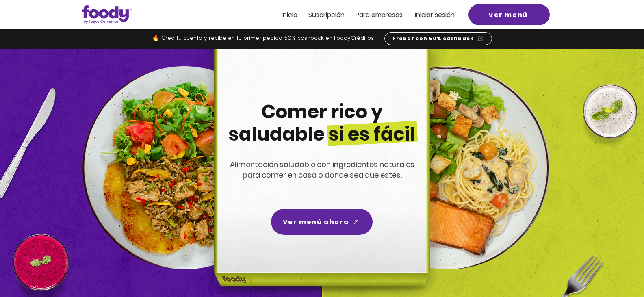 This screenshot has height=297, width=644. I want to click on span: Iniciar sesión, so click(435, 15).